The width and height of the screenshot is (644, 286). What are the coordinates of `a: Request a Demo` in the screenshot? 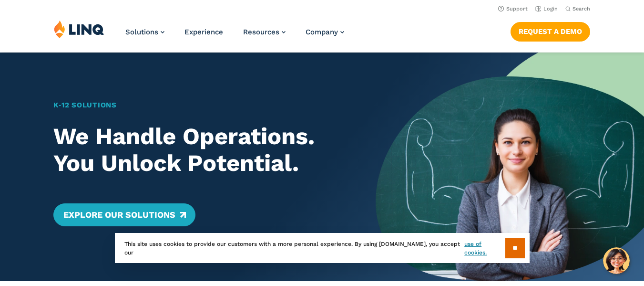 It's located at (550, 31).